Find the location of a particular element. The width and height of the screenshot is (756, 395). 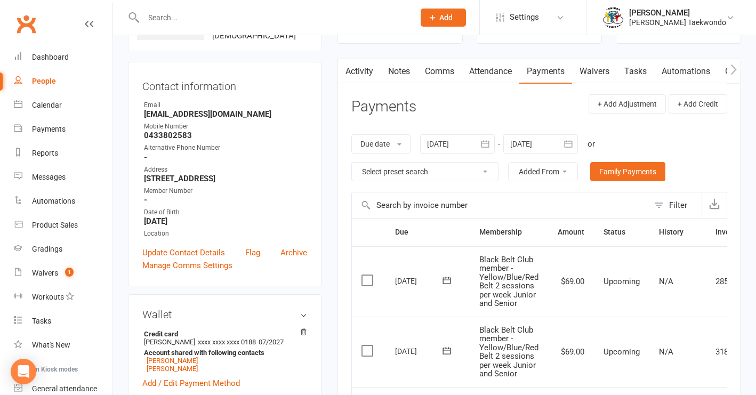

button: + Add Credit is located at coordinates (698, 104).